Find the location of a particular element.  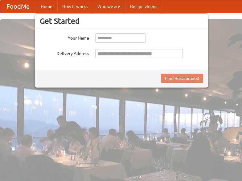

a: Home is located at coordinates (47, 6).